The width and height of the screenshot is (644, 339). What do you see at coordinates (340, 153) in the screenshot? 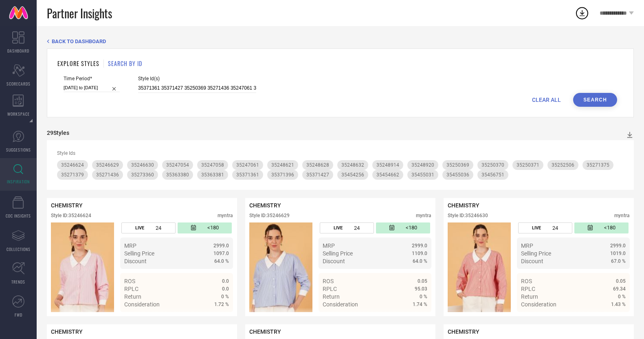
I see `div: Style Ids` at bounding box center [340, 153].